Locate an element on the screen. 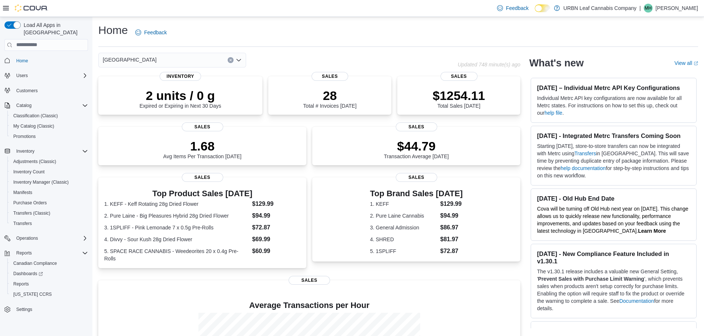 The image size is (704, 336). a: Home is located at coordinates (22, 61).